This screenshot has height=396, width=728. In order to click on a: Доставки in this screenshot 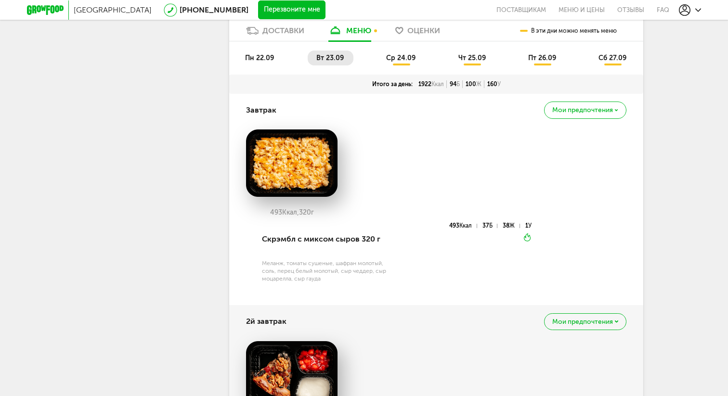, I will do `click(275, 33)`.